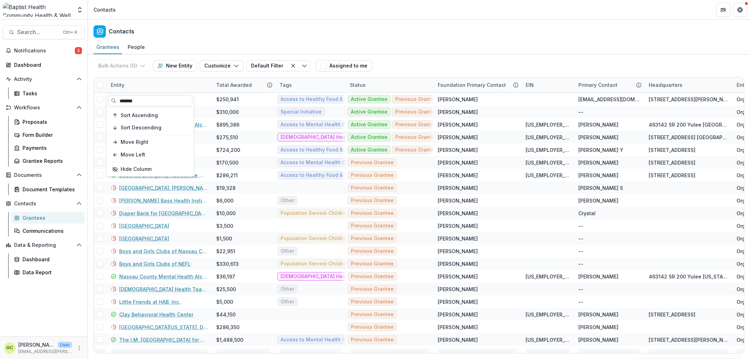  Describe the element at coordinates (310, 85) in the screenshot. I see `div: Tags` at that location.